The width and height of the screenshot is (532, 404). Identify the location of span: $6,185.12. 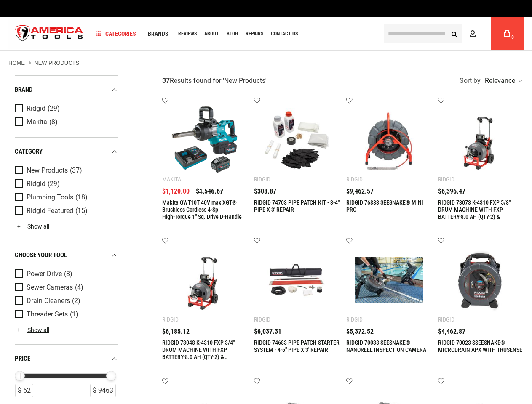
(176, 332).